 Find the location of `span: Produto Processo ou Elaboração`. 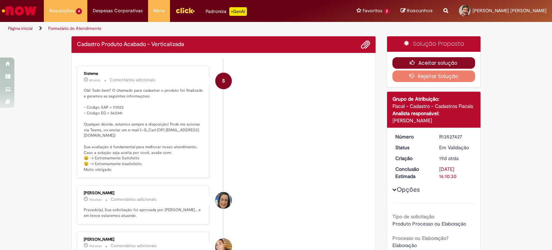

span: Produto Processo ou Elaboração is located at coordinates (429, 224).